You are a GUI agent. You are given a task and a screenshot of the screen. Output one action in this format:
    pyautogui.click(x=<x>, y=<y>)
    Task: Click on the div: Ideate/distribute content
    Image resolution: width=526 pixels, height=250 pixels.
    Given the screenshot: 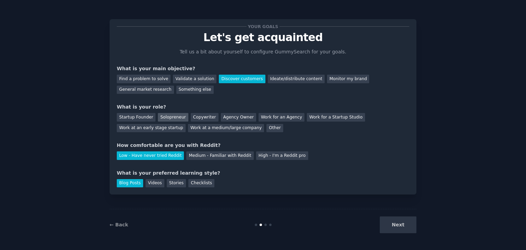 What is the action you would take?
    pyautogui.click(x=296, y=79)
    